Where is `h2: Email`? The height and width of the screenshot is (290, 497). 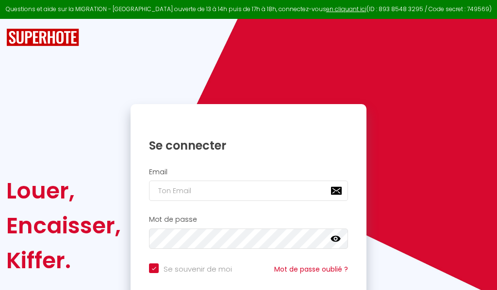 h2: Email is located at coordinates (248, 172).